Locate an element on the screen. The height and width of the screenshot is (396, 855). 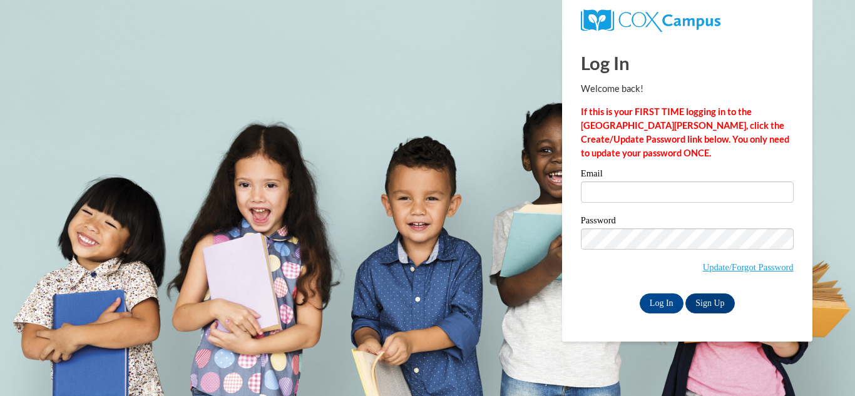
a: Update/Forgot Password is located at coordinates (748, 267).